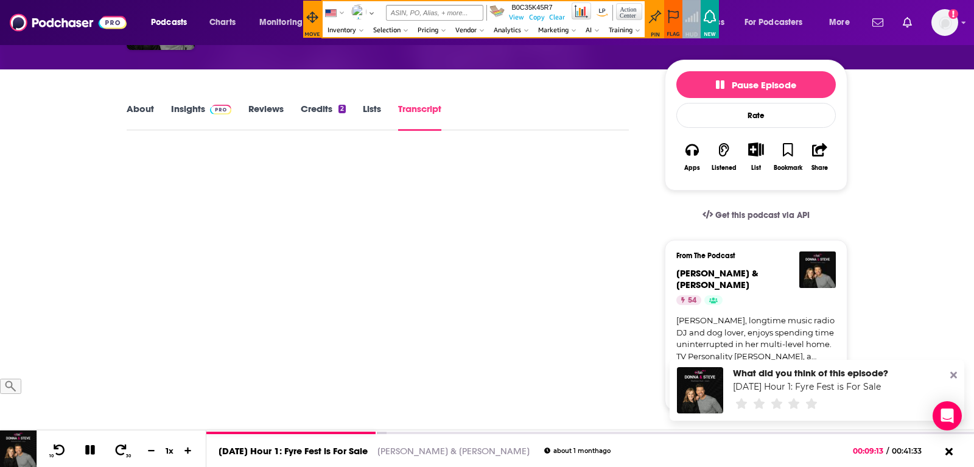  I want to click on a: AI, so click(267, 29).